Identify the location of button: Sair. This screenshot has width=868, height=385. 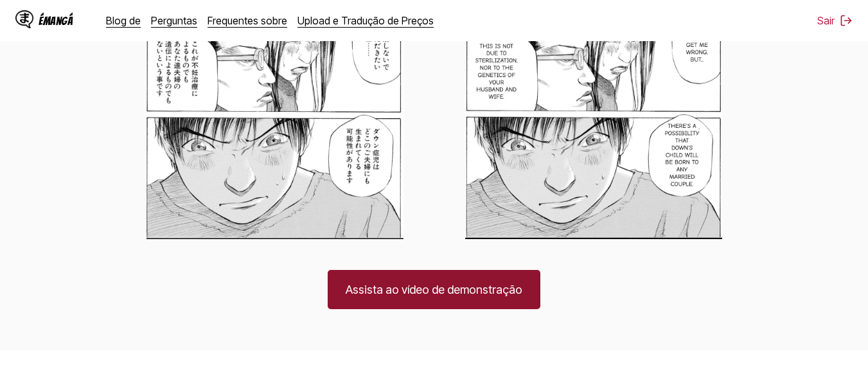
(834, 20).